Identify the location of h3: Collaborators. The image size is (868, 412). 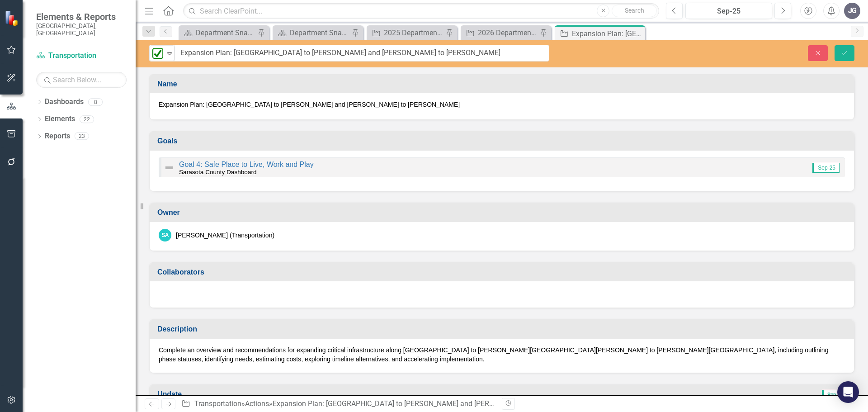
(503, 272).